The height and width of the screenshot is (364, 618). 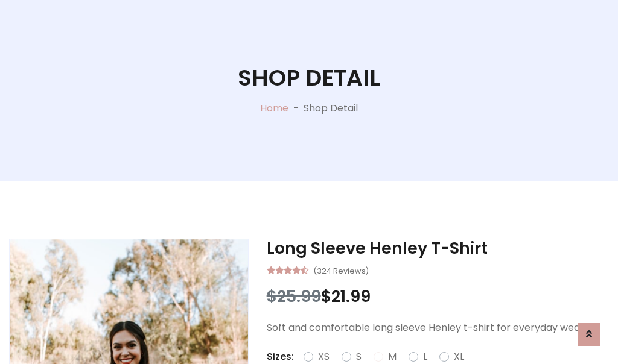 What do you see at coordinates (341, 270) in the screenshot?
I see `small: (324 Reviews)` at bounding box center [341, 270].